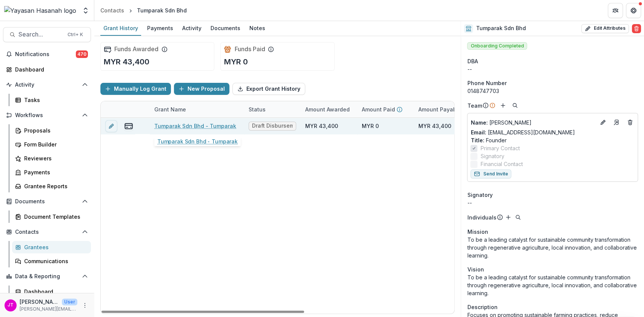  Describe the element at coordinates (257, 28) in the screenshot. I see `div: Notes` at that location.